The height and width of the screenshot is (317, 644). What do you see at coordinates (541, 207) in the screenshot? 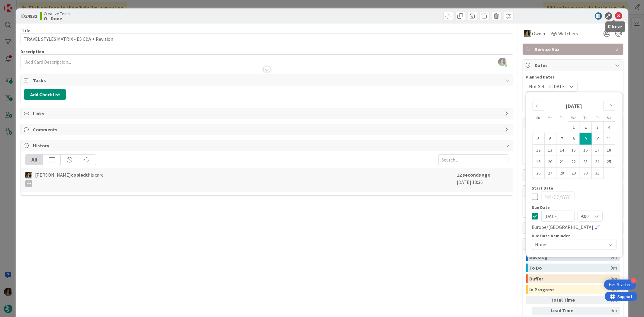
I see `span: Due Date` at bounding box center [541, 207].